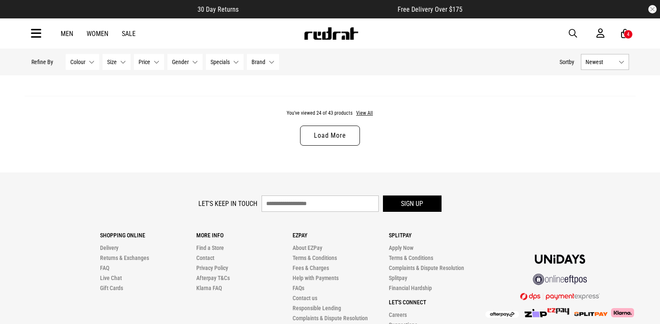 The width and height of the screenshot is (660, 324). What do you see at coordinates (625, 34) in the screenshot?
I see `a: 4` at bounding box center [625, 34].